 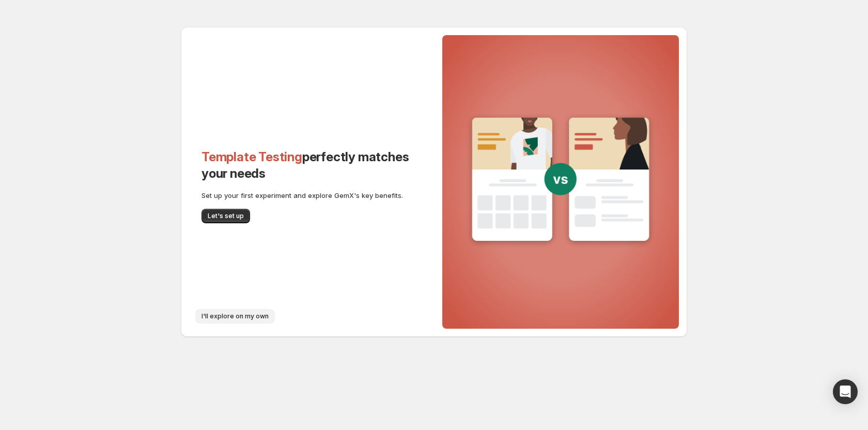 I want to click on h2: perfectly matches your needs, so click(x=308, y=166).